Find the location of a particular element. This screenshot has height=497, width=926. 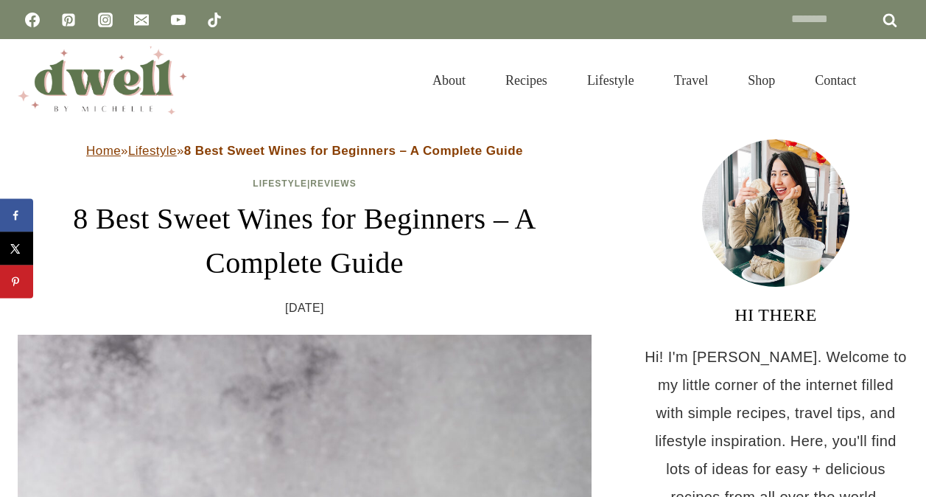

a: Facebook is located at coordinates (32, 20).